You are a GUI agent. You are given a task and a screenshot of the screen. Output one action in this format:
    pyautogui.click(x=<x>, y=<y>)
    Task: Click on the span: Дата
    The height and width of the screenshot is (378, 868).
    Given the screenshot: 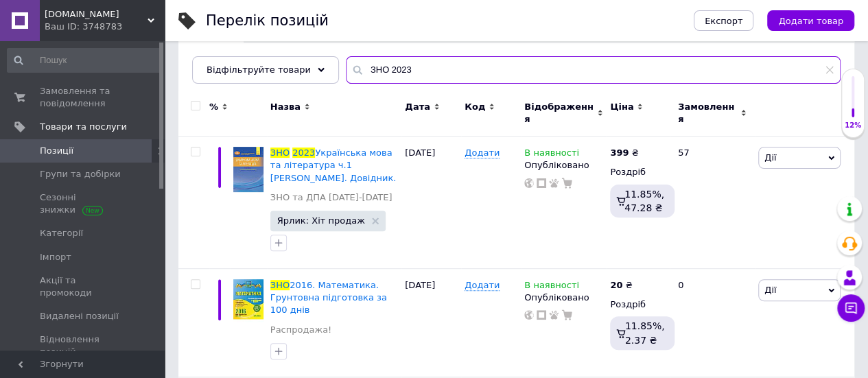 What is the action you would take?
    pyautogui.click(x=417, y=107)
    